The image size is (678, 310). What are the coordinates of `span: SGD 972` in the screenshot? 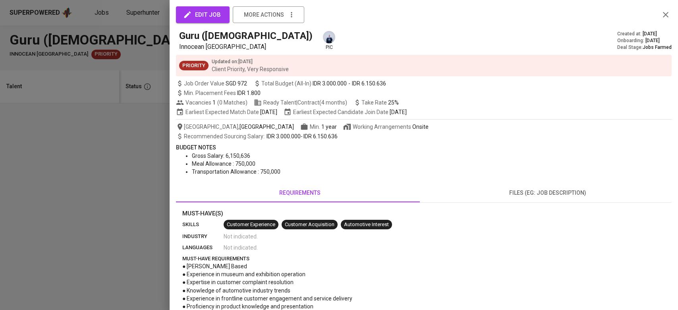 It's located at (236, 83).